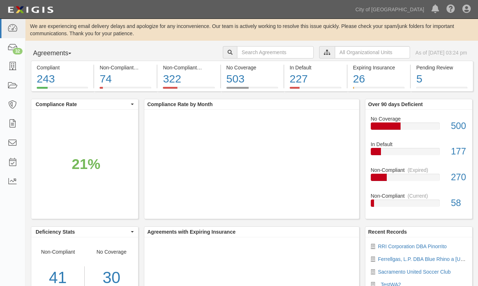 This screenshot has height=286, width=478. What do you see at coordinates (189, 68) in the screenshot?
I see `div: Non-Compliant (Expired)` at bounding box center [189, 68].